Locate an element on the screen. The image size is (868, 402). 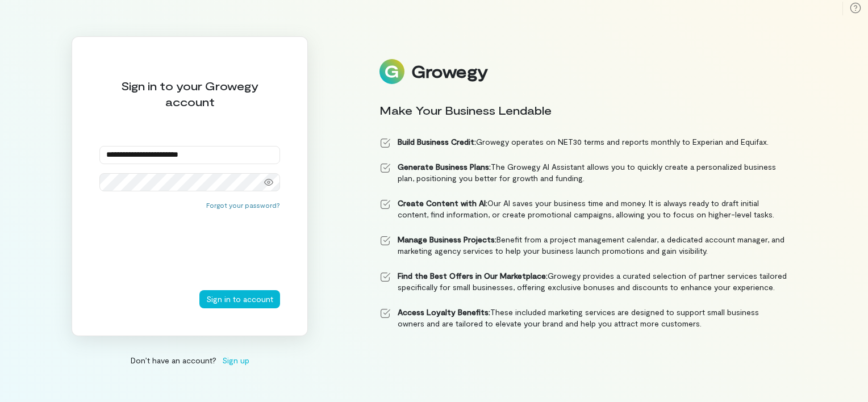
img: Logo is located at coordinates (392, 71).